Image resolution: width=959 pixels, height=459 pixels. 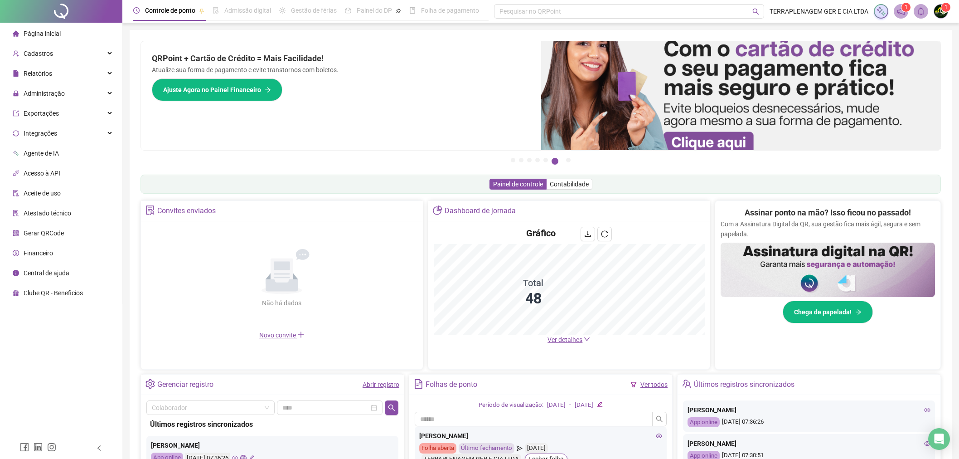 What do you see at coordinates (42, 173) in the screenshot?
I see `span: Acesso à API` at bounding box center [42, 173].